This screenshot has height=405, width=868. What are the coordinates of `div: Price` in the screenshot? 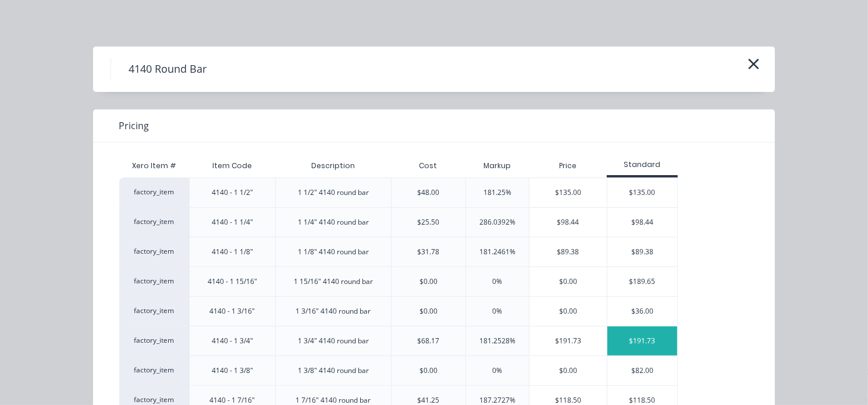 It's located at (568, 166).